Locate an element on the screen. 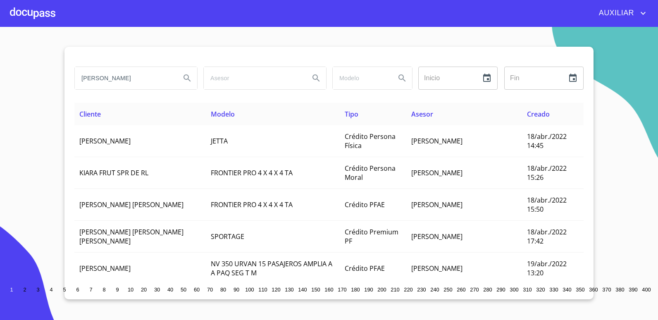 Image resolution: width=658 pixels, height=320 pixels. button: 20 is located at coordinates (144, 289).